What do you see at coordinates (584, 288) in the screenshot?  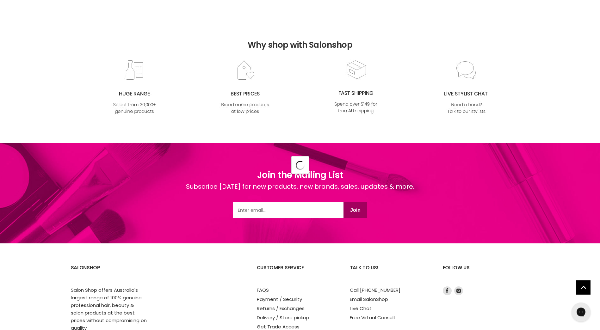 I see `a: Back to top` at bounding box center [584, 288].